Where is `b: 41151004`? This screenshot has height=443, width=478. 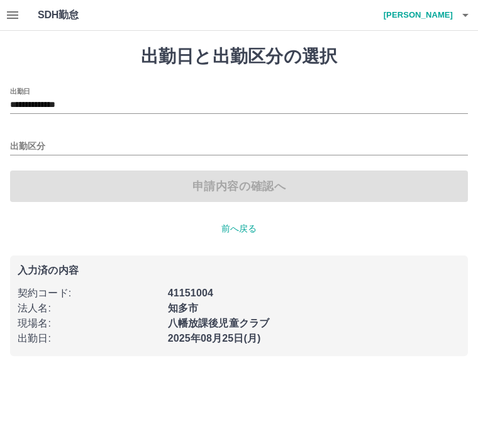
b: 41151004 is located at coordinates (191, 293).